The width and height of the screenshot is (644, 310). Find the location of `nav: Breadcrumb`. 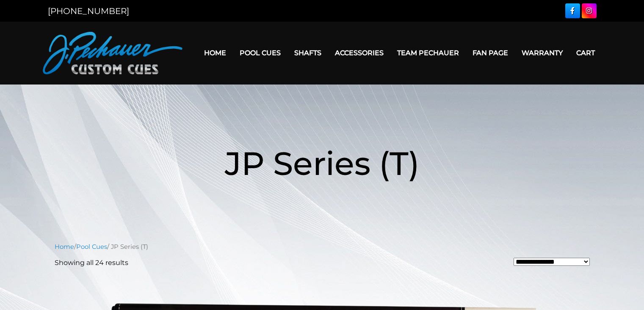

nav: Breadcrumb is located at coordinates (322, 246).